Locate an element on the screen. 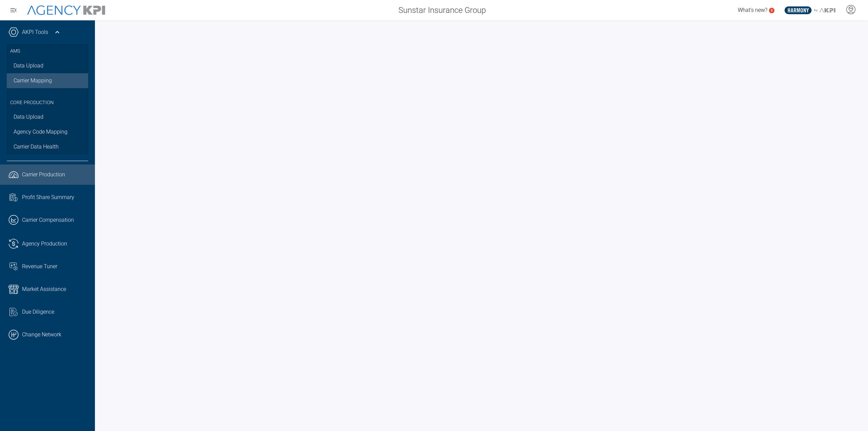  span: Carrier Production is located at coordinates (43, 174).